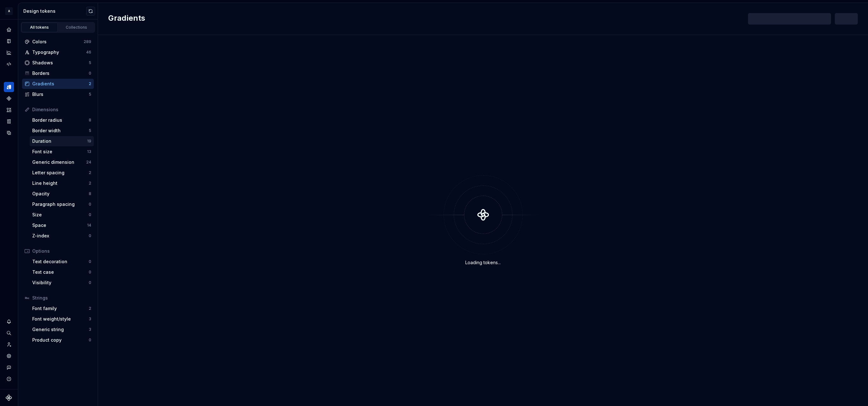 The image size is (868, 406). What do you see at coordinates (60, 131) in the screenshot?
I see `div: Border width` at bounding box center [60, 131].